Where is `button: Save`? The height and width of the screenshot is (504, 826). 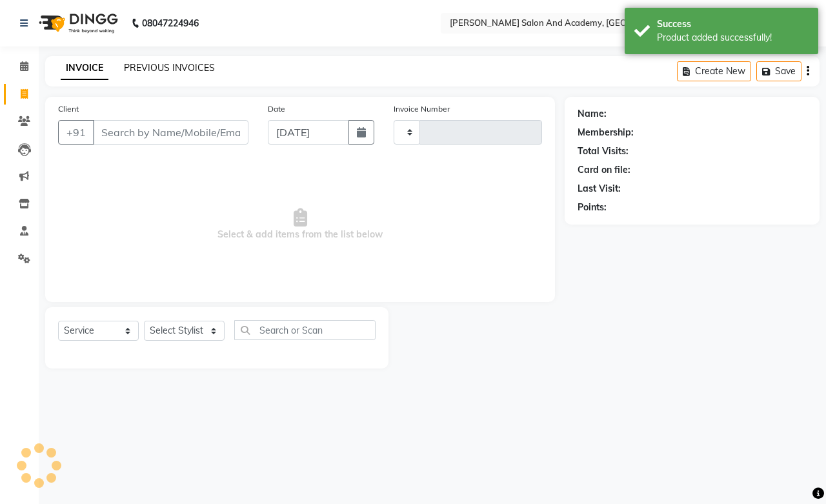
button: Save is located at coordinates (779, 71).